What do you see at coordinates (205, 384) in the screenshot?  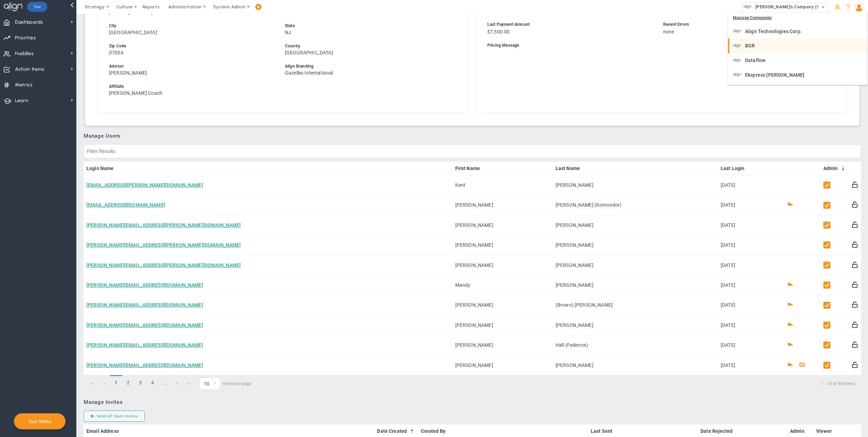 I see `span: 10` at bounding box center [205, 384].